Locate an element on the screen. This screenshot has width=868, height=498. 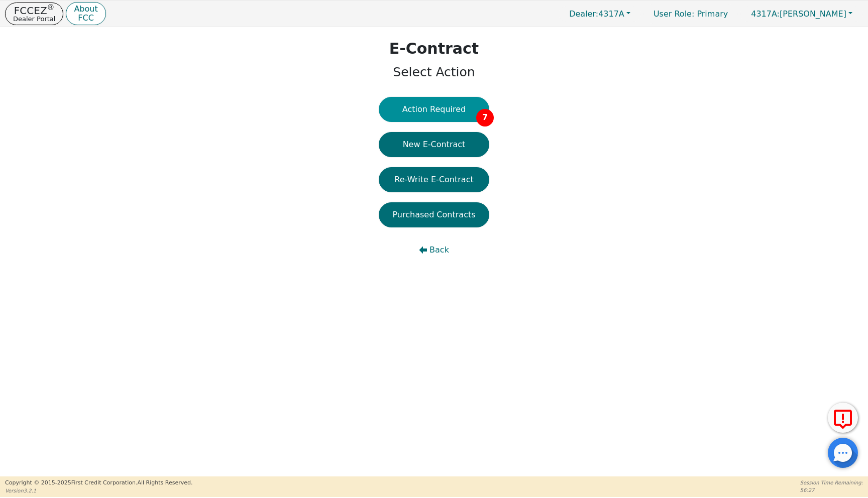
a: AboutFCC is located at coordinates (85, 14).